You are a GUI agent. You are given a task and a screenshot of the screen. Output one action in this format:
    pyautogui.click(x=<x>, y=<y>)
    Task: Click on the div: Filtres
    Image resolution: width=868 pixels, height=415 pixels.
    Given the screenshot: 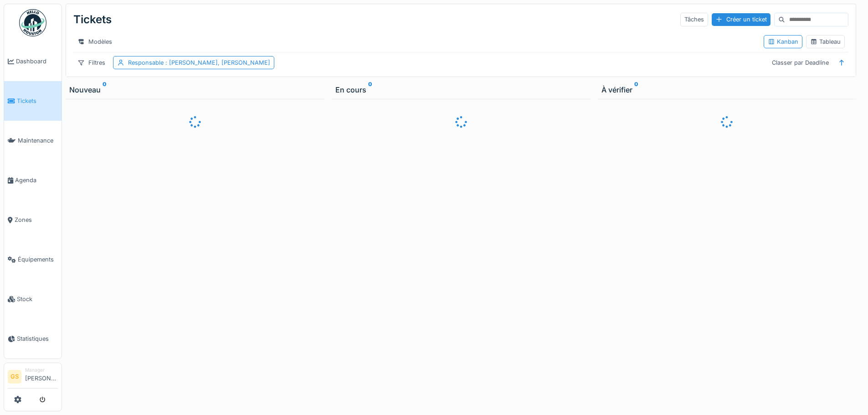 What is the action you would take?
    pyautogui.click(x=91, y=63)
    